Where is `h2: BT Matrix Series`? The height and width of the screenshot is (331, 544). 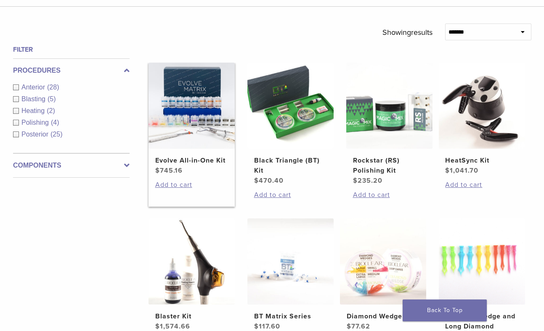
h2: BT Matrix Series is located at coordinates (290, 317).